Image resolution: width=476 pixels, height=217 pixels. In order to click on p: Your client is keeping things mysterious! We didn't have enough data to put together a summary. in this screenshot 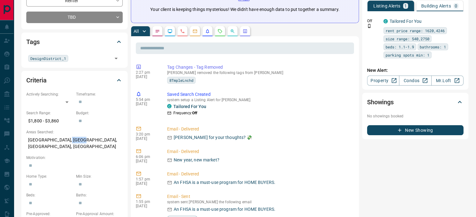, I will do `click(245, 9)`.